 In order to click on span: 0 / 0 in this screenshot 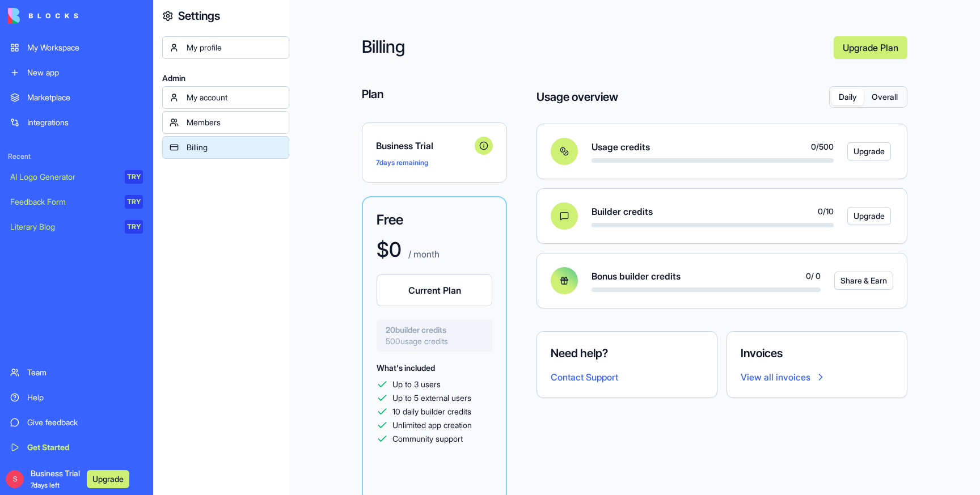, I will do `click(813, 276)`.